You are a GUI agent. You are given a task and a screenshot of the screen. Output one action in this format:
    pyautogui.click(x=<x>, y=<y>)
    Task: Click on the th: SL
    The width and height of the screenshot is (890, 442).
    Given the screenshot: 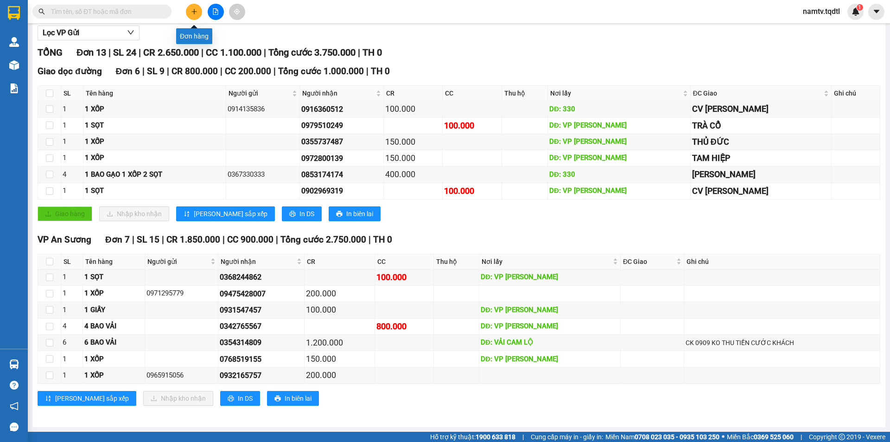 What is the action you would take?
    pyautogui.click(x=72, y=93)
    